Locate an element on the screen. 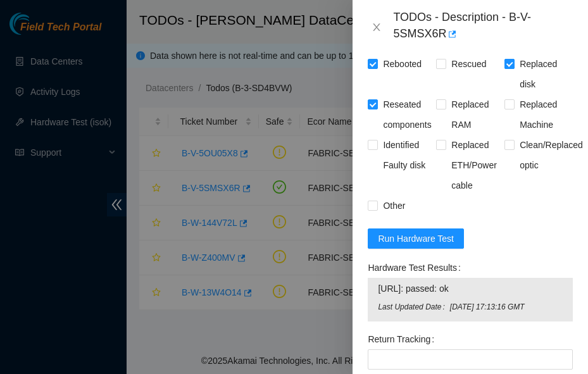  span: Rebooted is located at coordinates (402, 64).